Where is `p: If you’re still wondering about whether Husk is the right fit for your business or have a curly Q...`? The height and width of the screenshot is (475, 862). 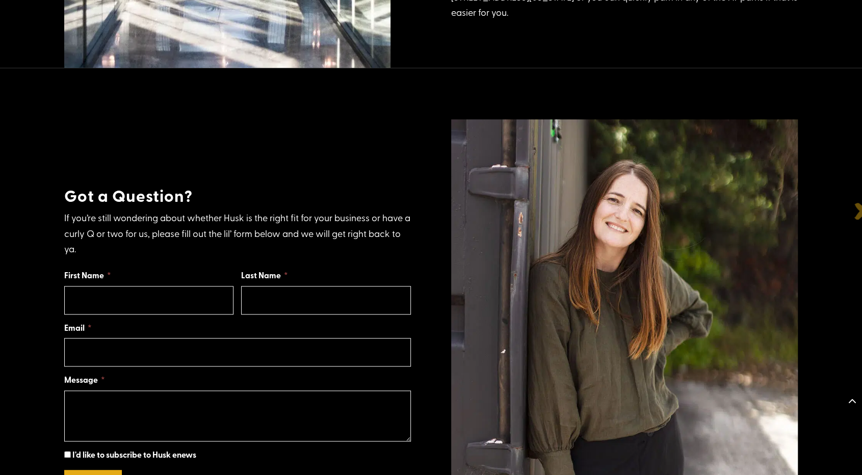
p: If you’re still wondering about whether Husk is the right fit for your business or have a curly Q... is located at coordinates (238, 233).